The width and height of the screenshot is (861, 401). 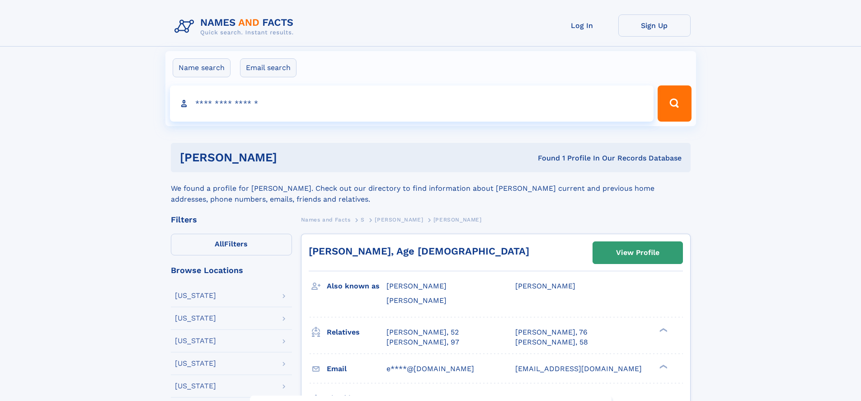 I want to click on div: Found 1 Profile In Our Records Database, so click(x=544, y=158).